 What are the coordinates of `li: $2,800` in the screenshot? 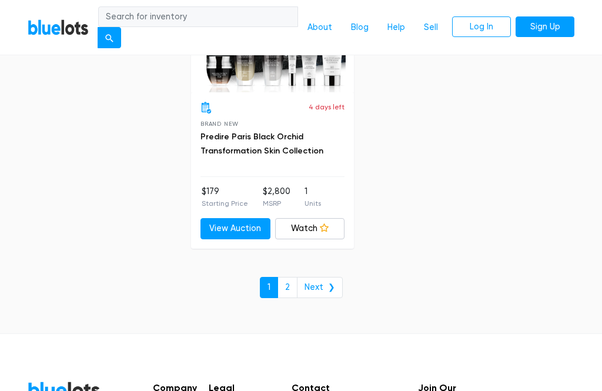 It's located at (276, 197).